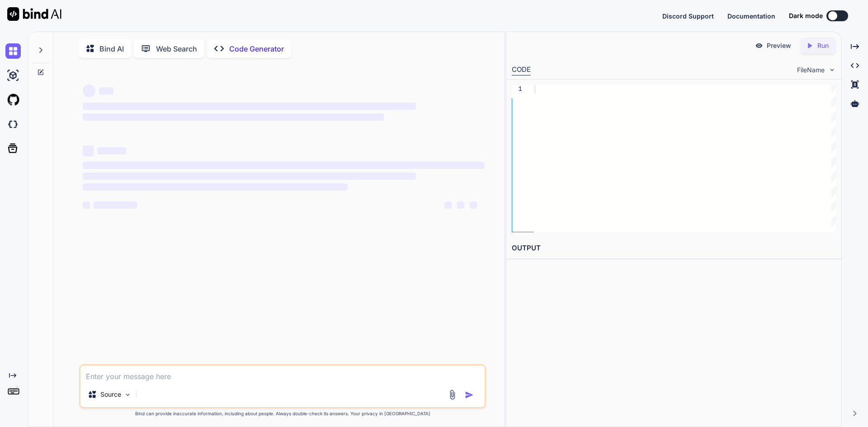 Image resolution: width=868 pixels, height=427 pixels. I want to click on span: Discord Support, so click(688, 16).